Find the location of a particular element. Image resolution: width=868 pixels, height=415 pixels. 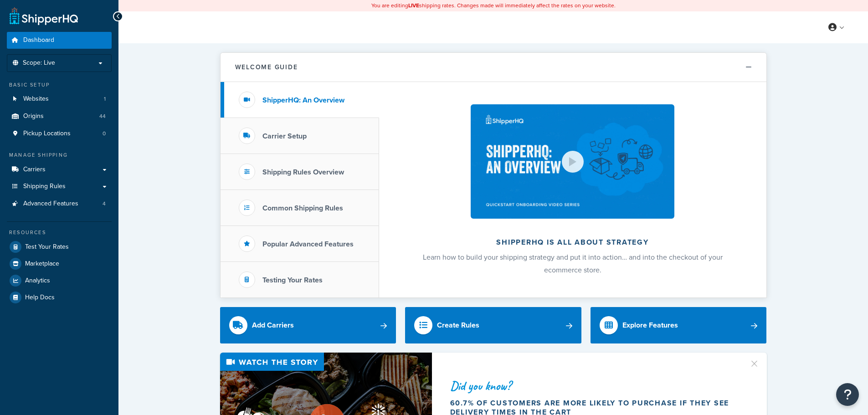

span: Learn how to build your shipping strategy and put it into action… and into the checkout of your e... is located at coordinates (573, 263).